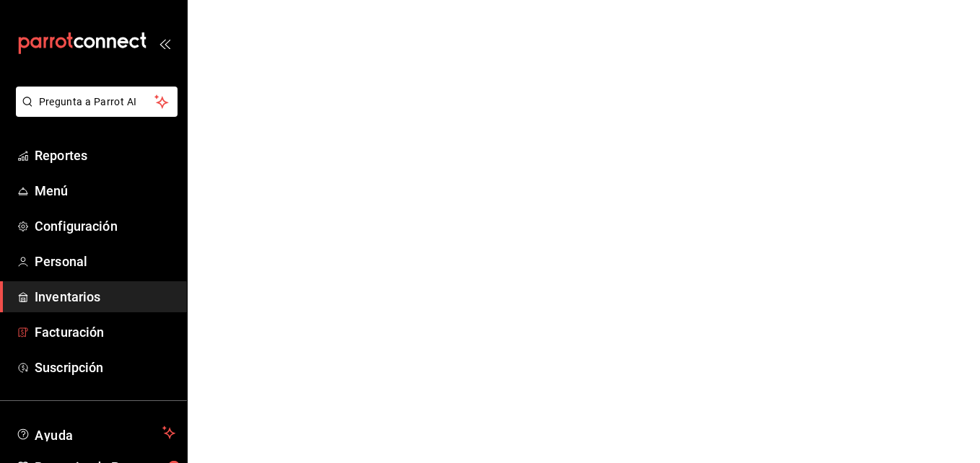 This screenshot has height=463, width=980. Describe the element at coordinates (105, 226) in the screenshot. I see `span: Configuración` at that location.